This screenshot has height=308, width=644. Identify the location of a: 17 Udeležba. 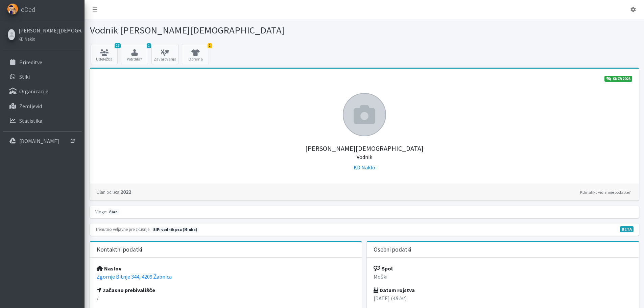
(104, 54).